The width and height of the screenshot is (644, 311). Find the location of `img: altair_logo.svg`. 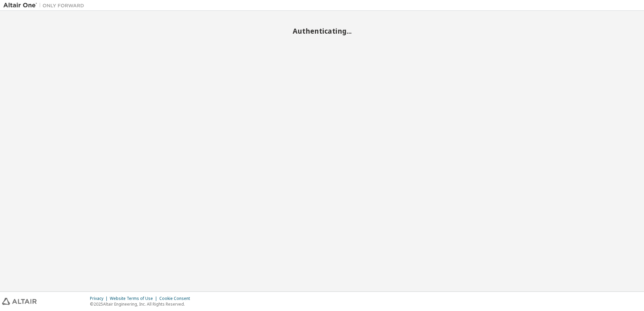

img: altair_logo.svg is located at coordinates (19, 301).